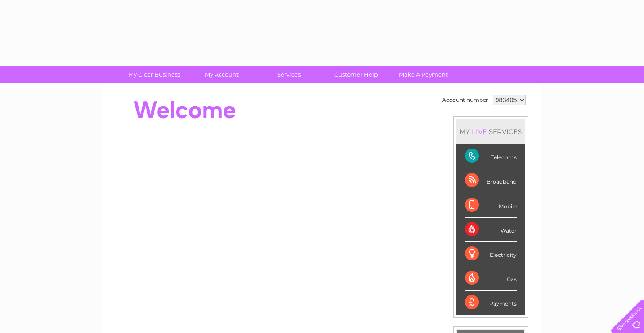 This screenshot has width=644, height=333. What do you see at coordinates (480, 132) in the screenshot?
I see `div: LIVE` at bounding box center [480, 132].